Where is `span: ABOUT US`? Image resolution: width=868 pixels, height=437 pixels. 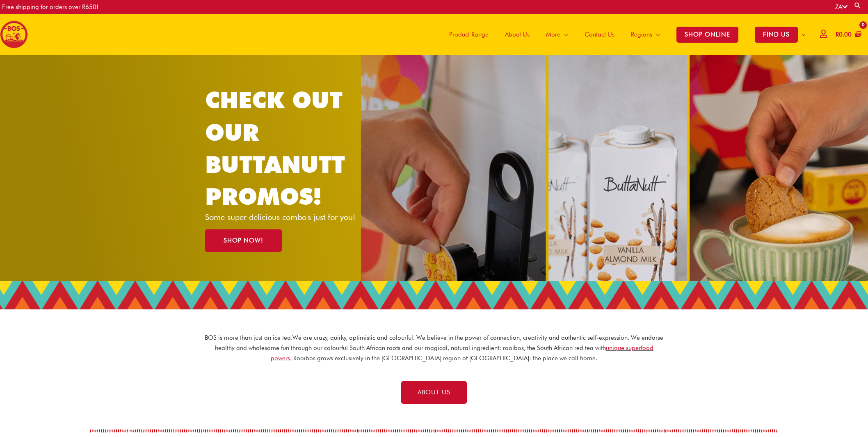
span: ABOUT US is located at coordinates (434, 392).